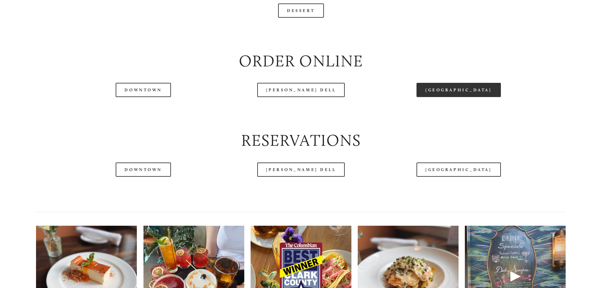 This screenshot has height=288, width=602. What do you see at coordinates (301, 140) in the screenshot?
I see `h2: Reservations` at bounding box center [301, 140].